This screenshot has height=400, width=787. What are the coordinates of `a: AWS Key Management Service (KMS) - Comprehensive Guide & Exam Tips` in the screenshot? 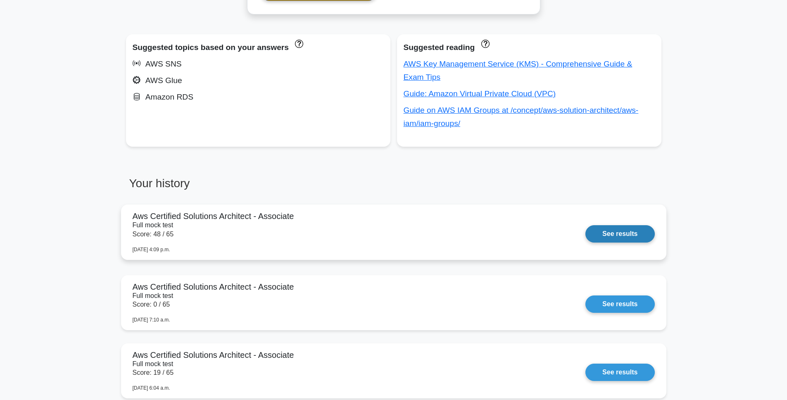 It's located at (518, 70).